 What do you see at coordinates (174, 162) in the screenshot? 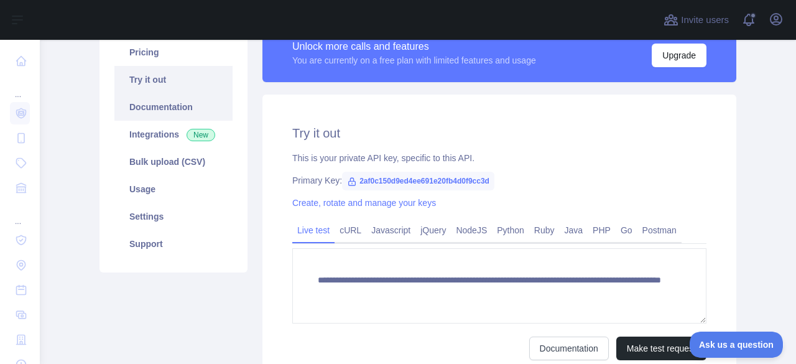
I see `a: Bulk upload (CSV)` at bounding box center [174, 162].